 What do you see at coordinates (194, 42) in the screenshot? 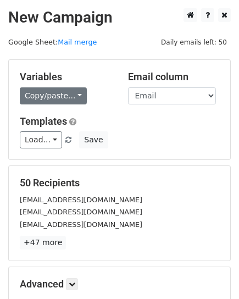
I see `span: Daily emails left: 50` at bounding box center [194, 42].